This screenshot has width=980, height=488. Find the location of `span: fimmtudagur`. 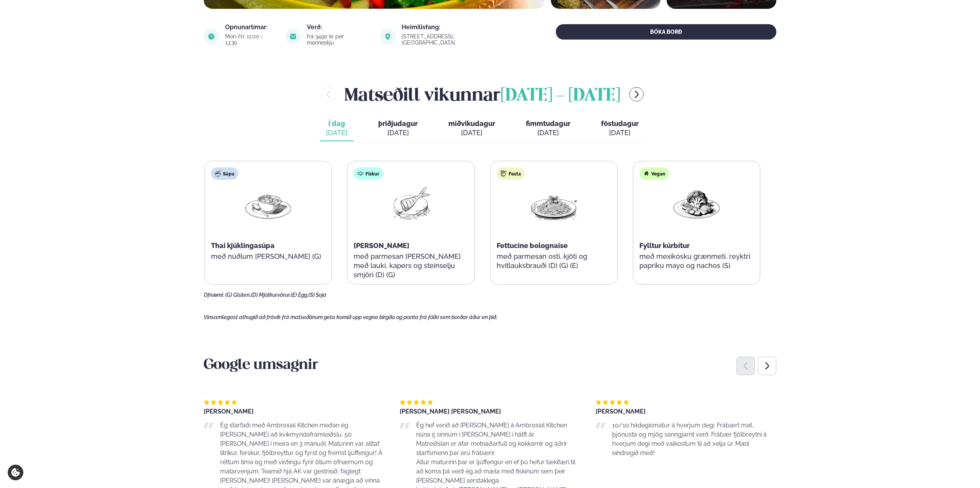

span: fimmtudagur is located at coordinates (548, 123).